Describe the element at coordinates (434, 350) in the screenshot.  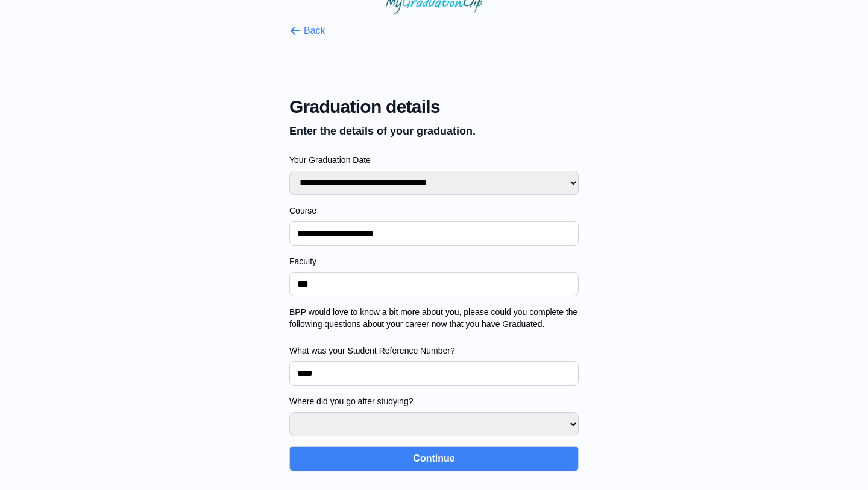
I see `label: What was your Student Reference Number?` at that location.